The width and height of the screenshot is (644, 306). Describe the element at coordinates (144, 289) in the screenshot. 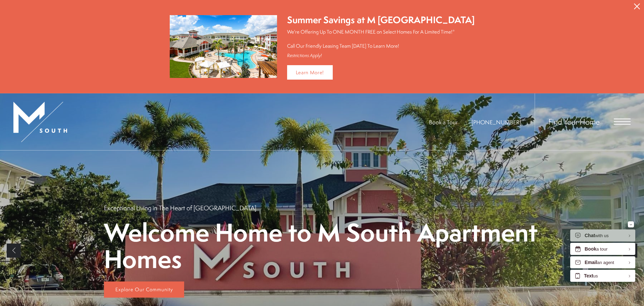

I see `span: Explore Our Community` at that location.